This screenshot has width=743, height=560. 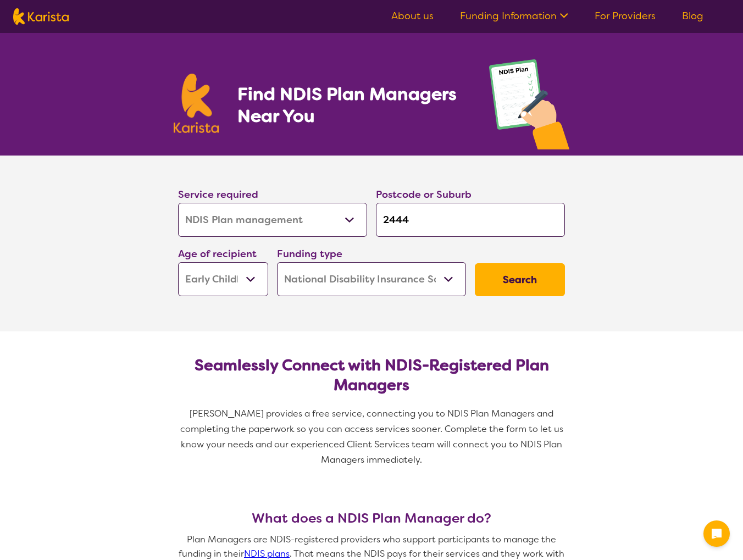 What do you see at coordinates (352, 105) in the screenshot?
I see `h1: Find NDIS Plan Managers Near You` at bounding box center [352, 105].